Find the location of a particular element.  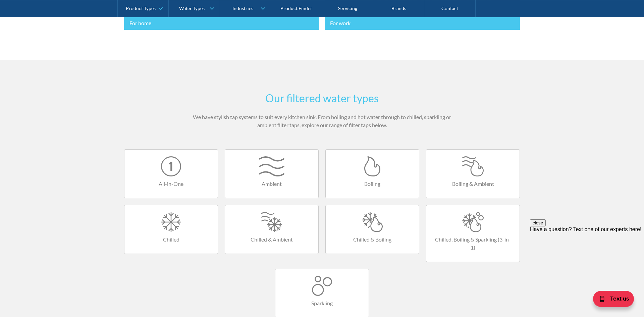

a: Boiling is located at coordinates (372, 174).